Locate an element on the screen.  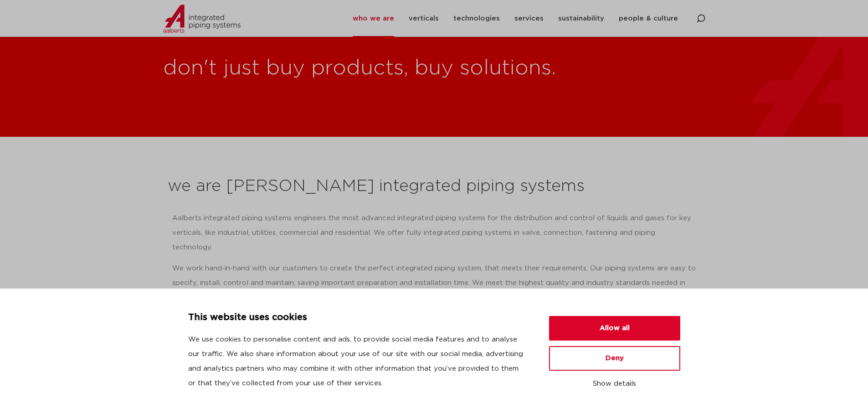
button: Deny is located at coordinates (615, 358).